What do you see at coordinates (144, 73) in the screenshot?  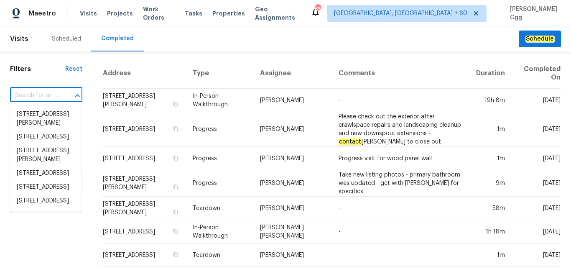 I see `th: Address` at bounding box center [144, 73].